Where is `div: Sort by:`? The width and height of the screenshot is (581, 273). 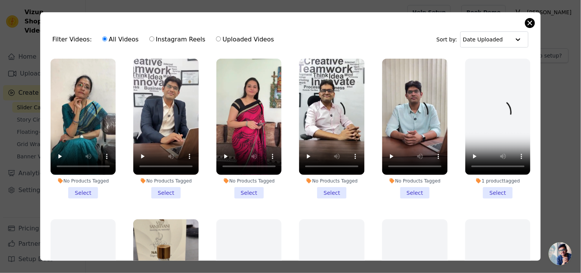
div: Sort by: is located at coordinates (482, 39).